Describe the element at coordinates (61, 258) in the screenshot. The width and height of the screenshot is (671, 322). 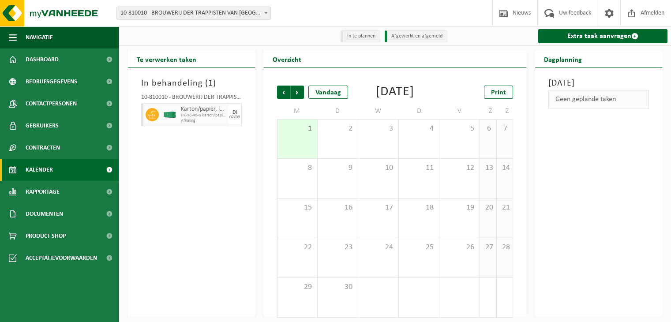
I see `span: Acceptatievoorwaarden` at that location.